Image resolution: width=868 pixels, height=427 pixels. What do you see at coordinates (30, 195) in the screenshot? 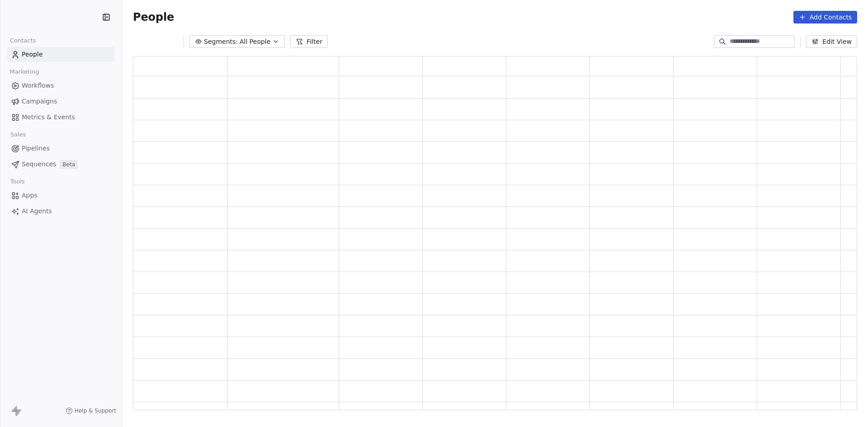
I see `span: Apps` at bounding box center [30, 195].